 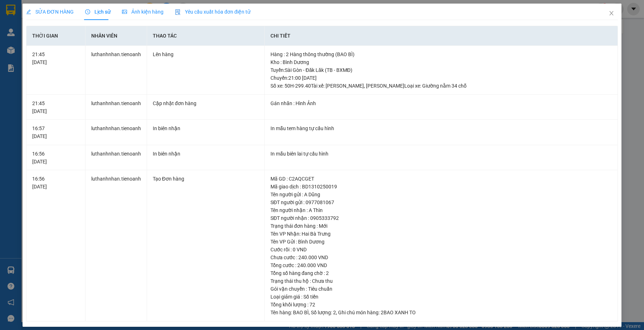 I want to click on th: Thời gian, so click(x=56, y=36).